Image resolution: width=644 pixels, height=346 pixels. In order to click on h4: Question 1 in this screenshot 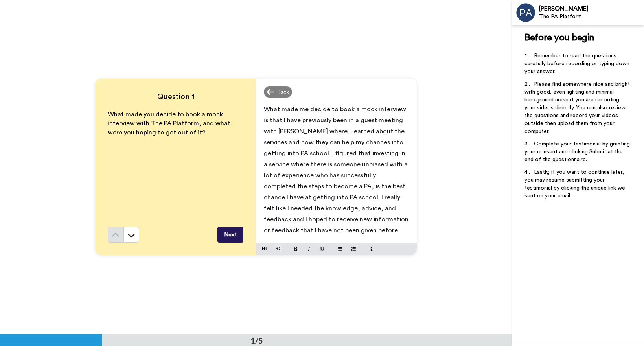, I will do `click(175, 97)`.